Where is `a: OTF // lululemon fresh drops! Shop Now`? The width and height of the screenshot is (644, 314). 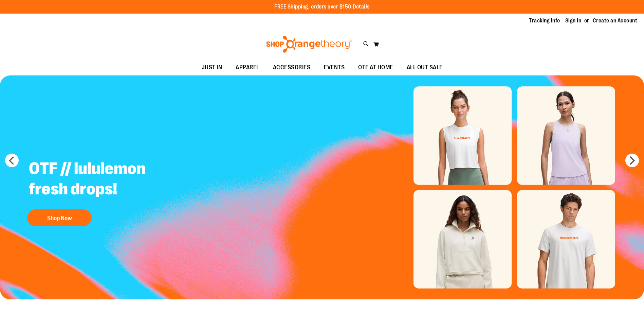
a: OTF // lululemon fresh drops! Shop Now is located at coordinates (108, 191).